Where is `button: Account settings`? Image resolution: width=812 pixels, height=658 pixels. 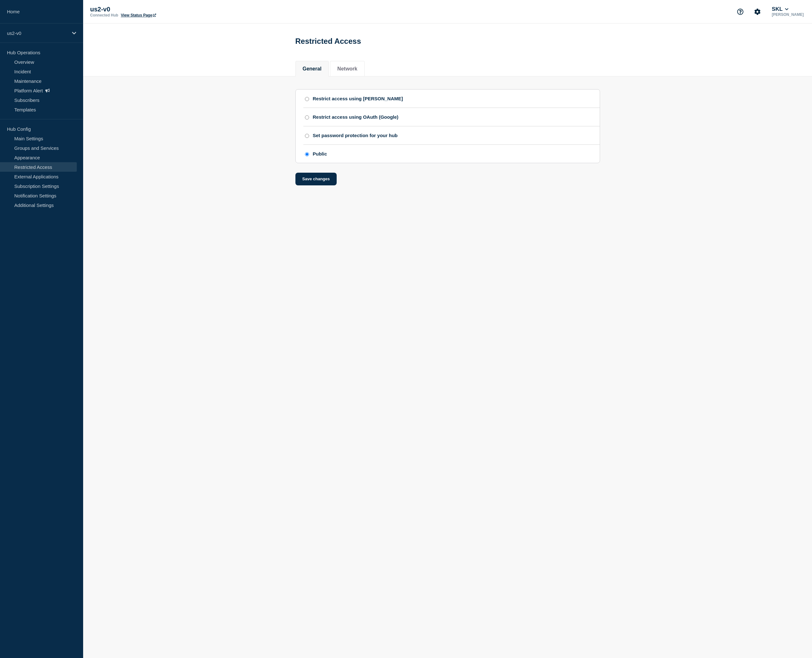
button: Account settings is located at coordinates (758, 12).